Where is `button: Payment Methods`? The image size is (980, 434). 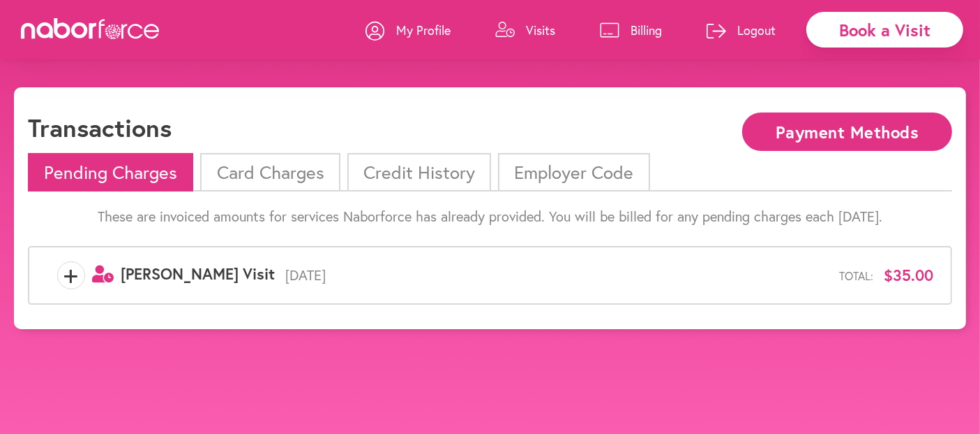
button: Payment Methods is located at coordinates (847, 131).